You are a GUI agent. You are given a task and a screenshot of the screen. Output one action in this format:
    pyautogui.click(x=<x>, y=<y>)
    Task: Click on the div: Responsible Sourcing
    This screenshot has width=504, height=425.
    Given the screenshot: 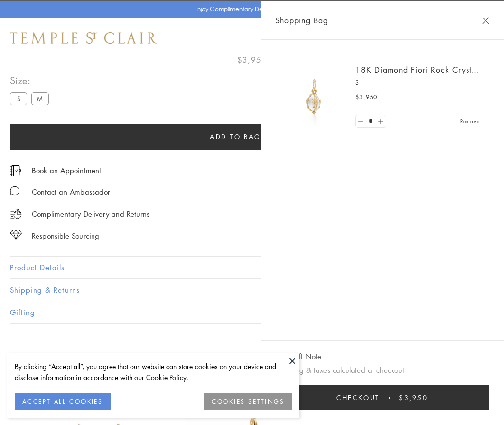 What is the action you would take?
    pyautogui.click(x=65, y=236)
    